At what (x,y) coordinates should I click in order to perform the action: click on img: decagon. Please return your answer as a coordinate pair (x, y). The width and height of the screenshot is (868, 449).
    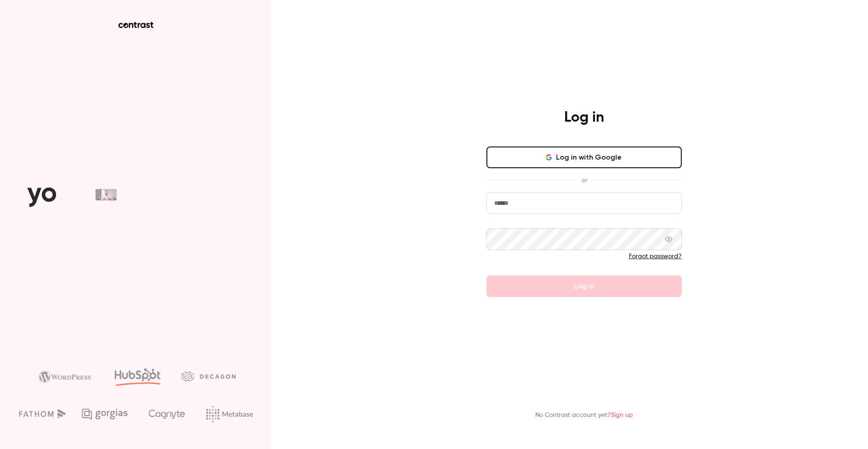
    Looking at the image, I should click on (208, 376).